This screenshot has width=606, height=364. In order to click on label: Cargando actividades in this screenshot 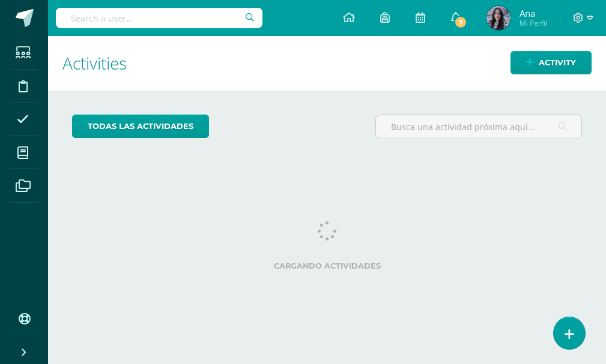, I will do `click(327, 266)`.